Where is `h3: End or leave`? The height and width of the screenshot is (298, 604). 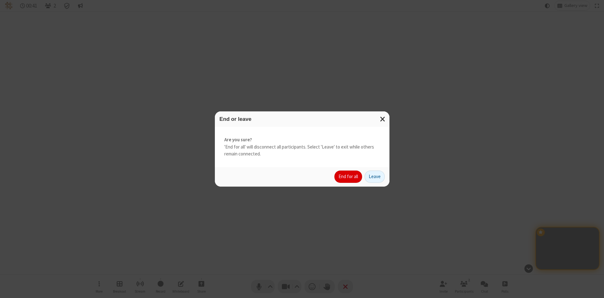
h3: End or leave is located at coordinates (302, 119).